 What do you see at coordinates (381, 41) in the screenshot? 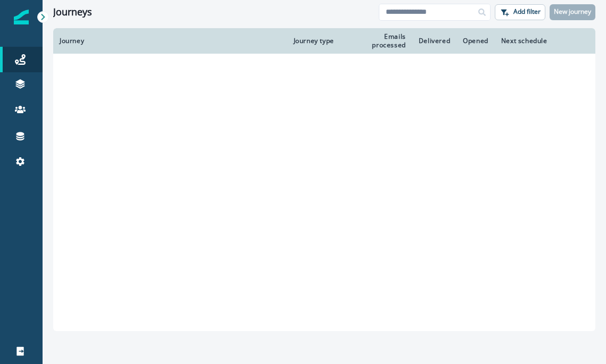
I see `div: Emails processed` at bounding box center [381, 41].